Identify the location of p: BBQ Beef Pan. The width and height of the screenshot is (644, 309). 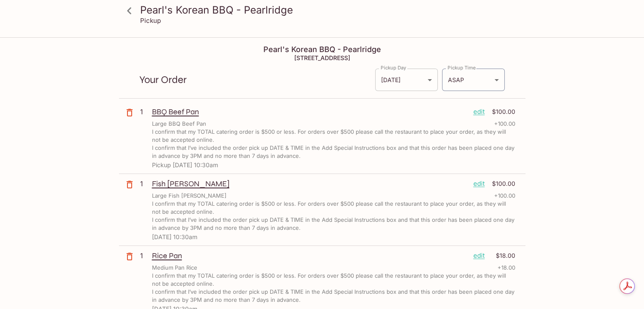
(309, 112).